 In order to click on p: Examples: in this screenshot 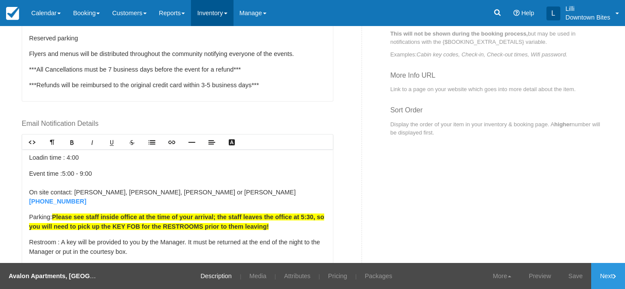, I will do `click(497, 54)`.